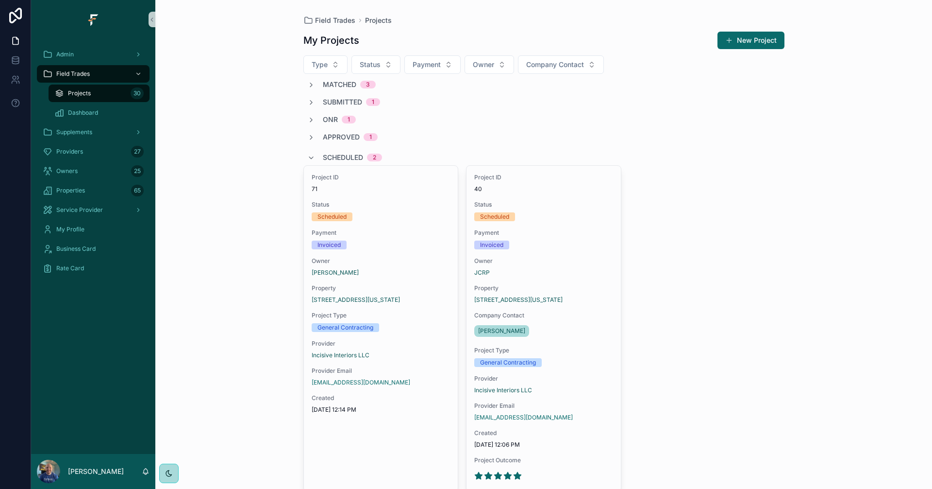  What do you see at coordinates (373, 102) in the screenshot?
I see `div: 1` at bounding box center [373, 102].